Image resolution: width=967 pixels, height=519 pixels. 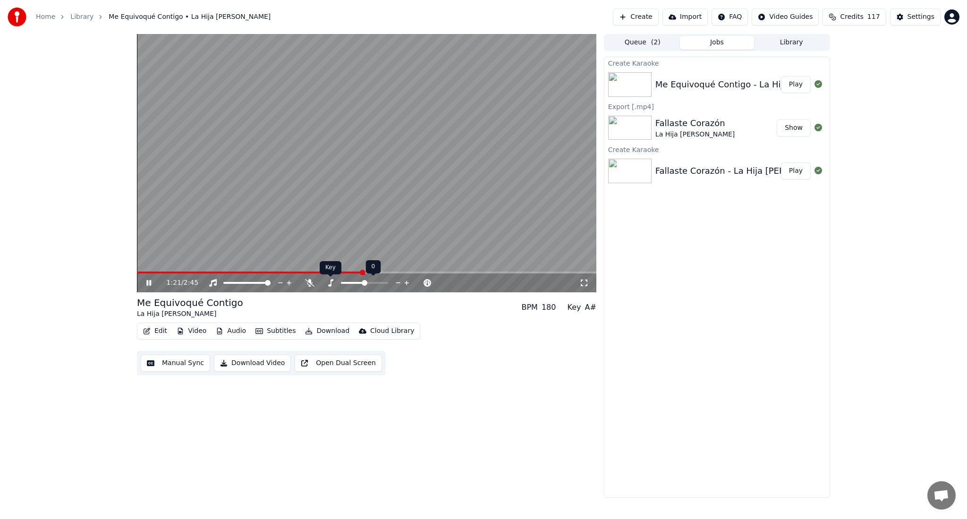 I want to click on img: youka, so click(x=17, y=17).